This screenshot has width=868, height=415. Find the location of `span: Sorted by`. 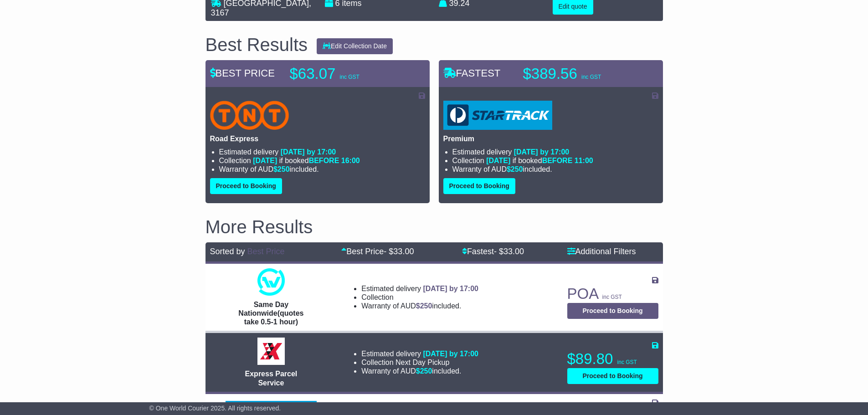

span: Sorted by is located at coordinates (228, 251).